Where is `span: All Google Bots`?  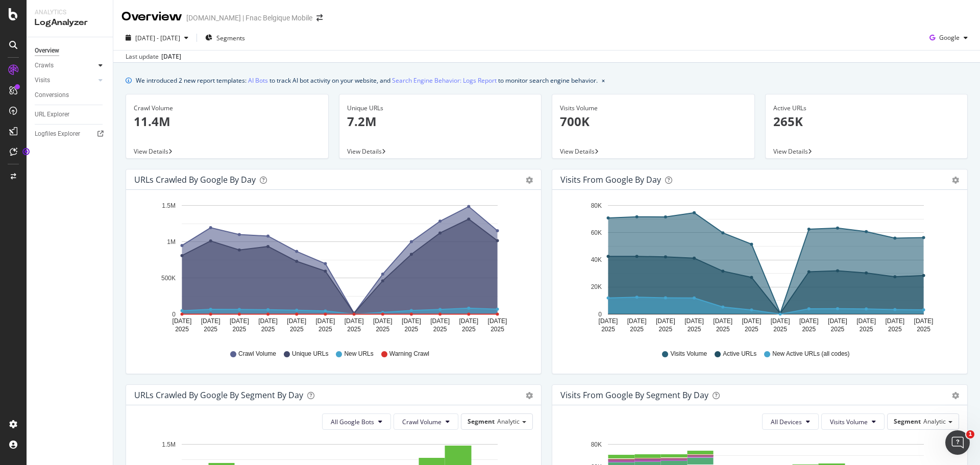 span: All Google Bots is located at coordinates (353, 421).